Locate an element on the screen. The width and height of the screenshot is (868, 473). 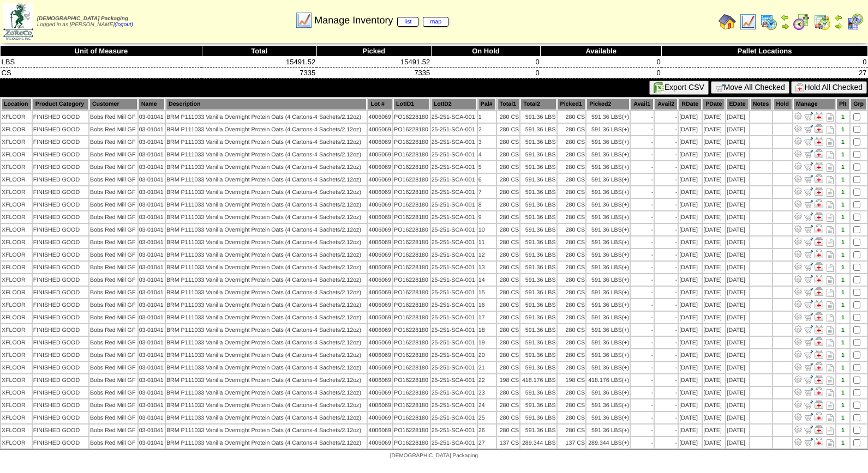
th: Total1 is located at coordinates (509, 104).